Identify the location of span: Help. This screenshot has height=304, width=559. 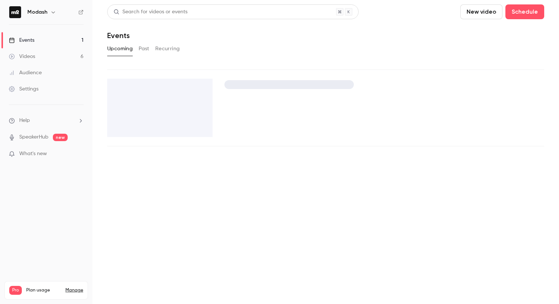
(24, 121).